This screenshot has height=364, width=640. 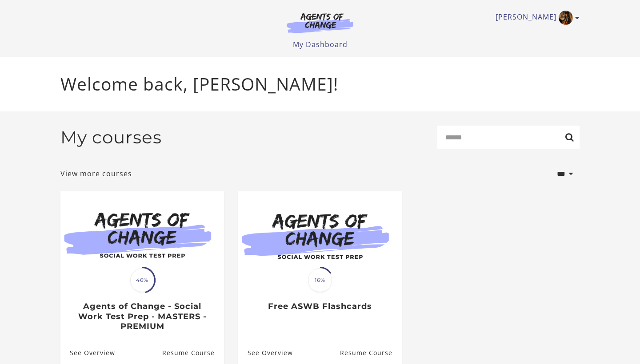 I want to click on img: Agents of Change Logo, so click(x=320, y=23).